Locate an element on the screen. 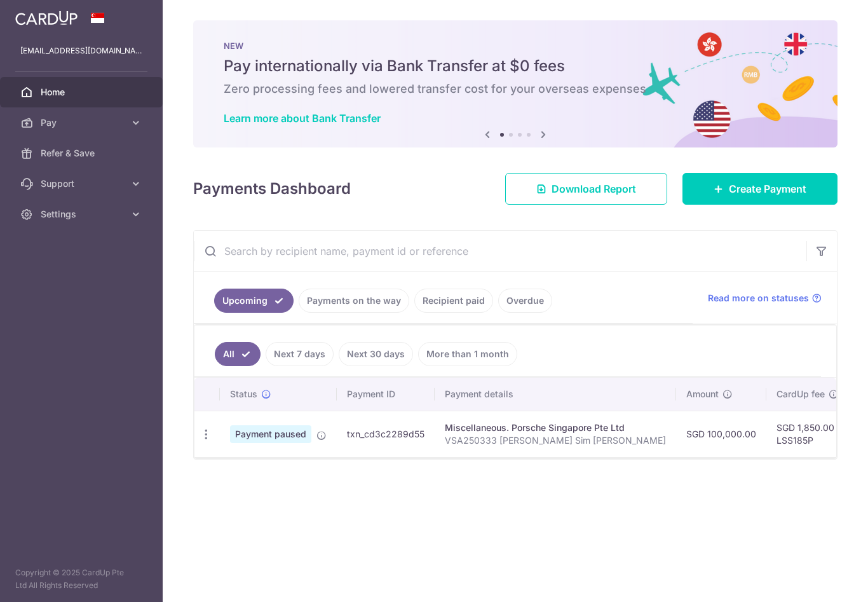 This screenshot has width=868, height=602. a: Overdue is located at coordinates (524, 300).